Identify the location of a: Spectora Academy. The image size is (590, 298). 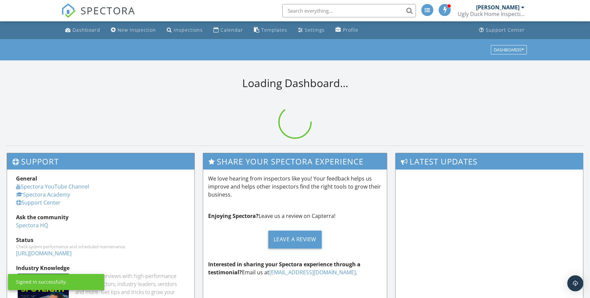
(43, 195).